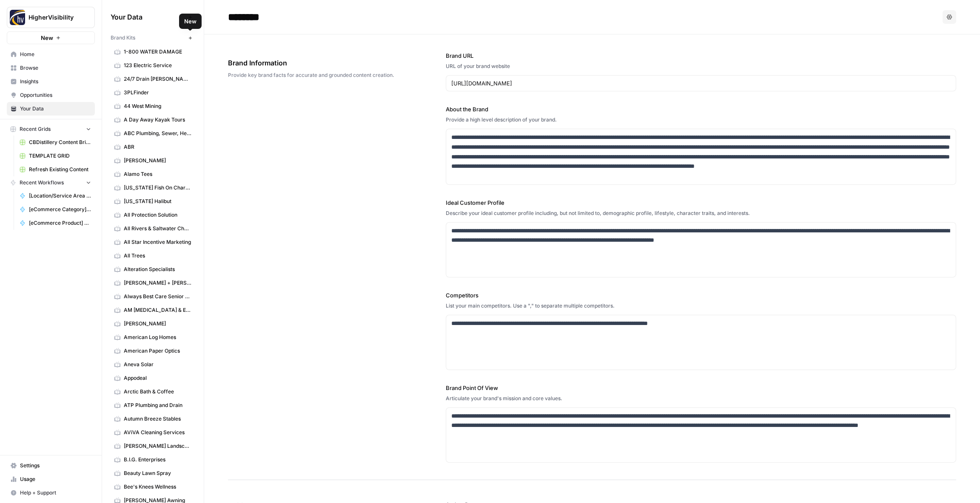 The image size is (980, 503). Describe the element at coordinates (157, 392) in the screenshot. I see `span: Arctic Bath & Coffee` at that location.